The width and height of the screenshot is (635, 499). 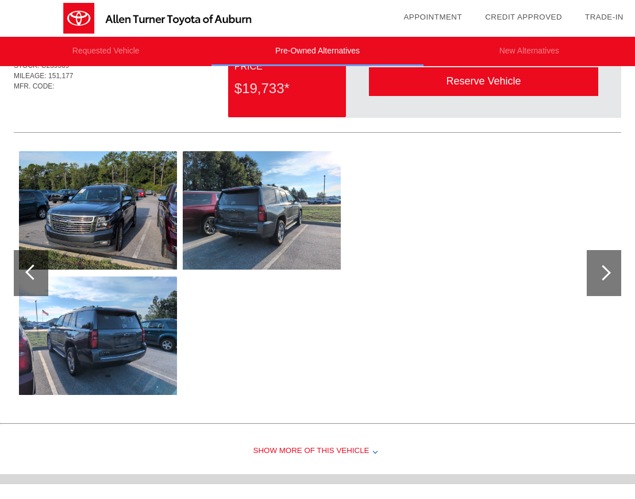 I want to click on img: bd08b37f4116ef397f4da165632eaa05.jpg, so click(x=98, y=336).